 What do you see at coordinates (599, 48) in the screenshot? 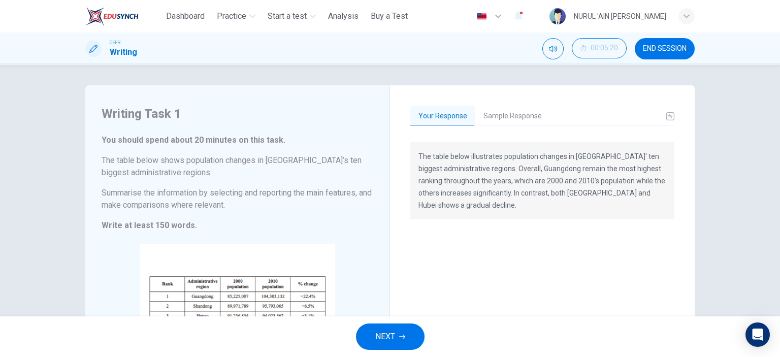
I see `button: 00:05:20` at bounding box center [599, 48].